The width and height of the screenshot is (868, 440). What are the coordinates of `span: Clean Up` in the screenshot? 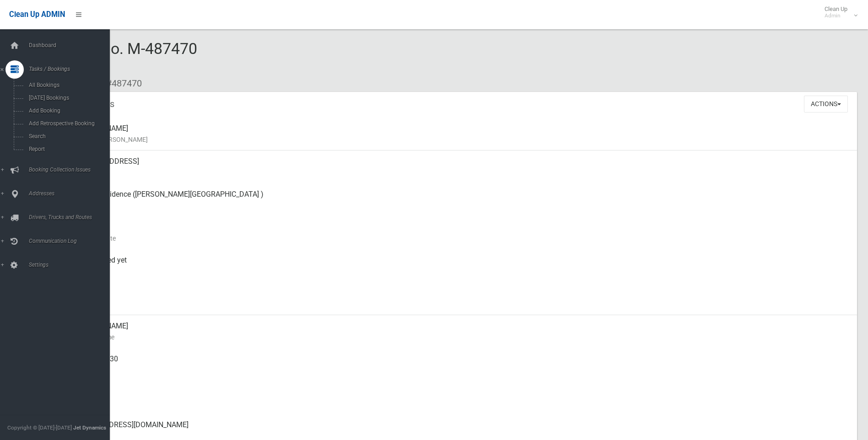 It's located at (838, 12).